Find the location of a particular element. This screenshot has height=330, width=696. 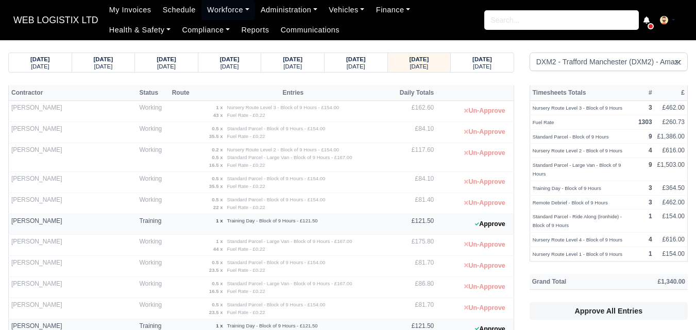

strong: 1303 is located at coordinates (645, 122).